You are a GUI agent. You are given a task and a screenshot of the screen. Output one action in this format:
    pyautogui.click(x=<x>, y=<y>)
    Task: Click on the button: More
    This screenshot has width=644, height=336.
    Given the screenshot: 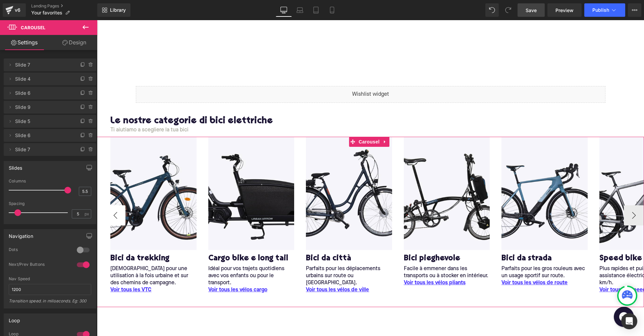 What is the action you would take?
    pyautogui.click(x=634, y=10)
    